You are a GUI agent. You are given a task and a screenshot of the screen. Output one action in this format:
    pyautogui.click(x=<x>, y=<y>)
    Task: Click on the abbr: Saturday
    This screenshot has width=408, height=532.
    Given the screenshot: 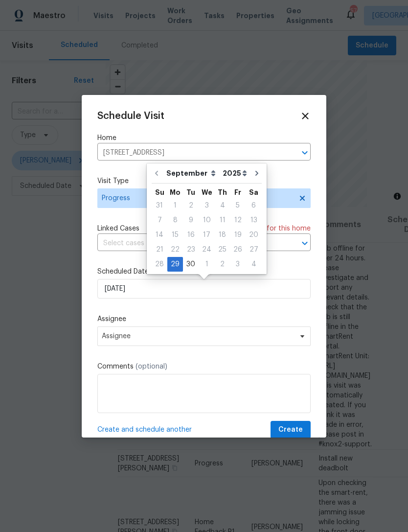 What is the action you would take?
    pyautogui.click(x=254, y=192)
    